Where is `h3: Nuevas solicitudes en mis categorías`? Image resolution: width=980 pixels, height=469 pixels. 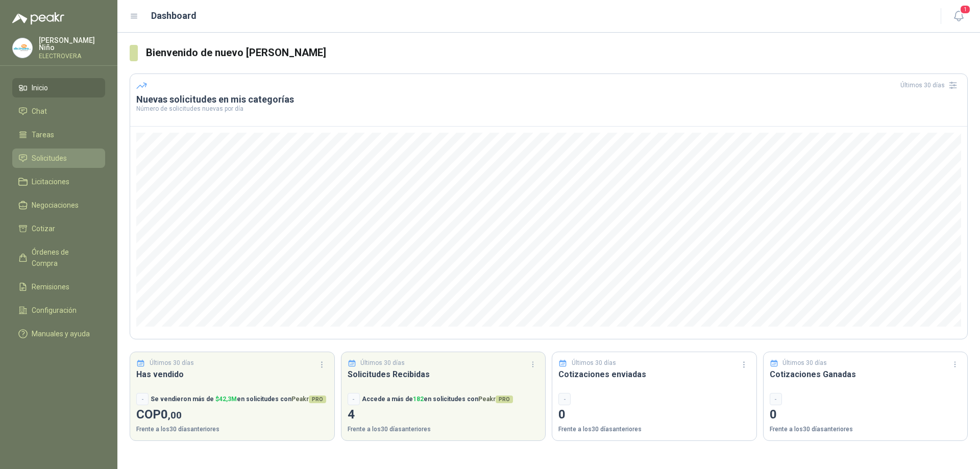 h3: Nuevas solicitudes en mis categorías is located at coordinates (548, 99).